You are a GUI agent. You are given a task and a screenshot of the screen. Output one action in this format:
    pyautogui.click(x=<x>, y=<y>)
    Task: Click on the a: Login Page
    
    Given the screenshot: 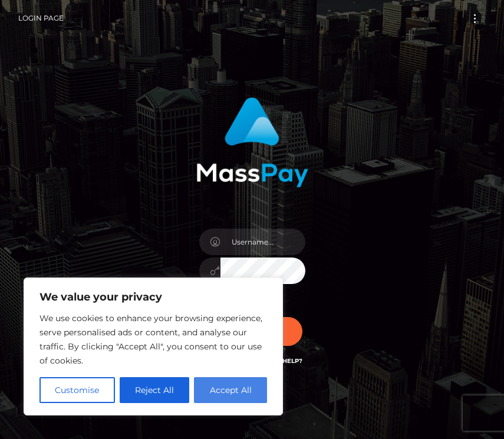 What is the action you would take?
    pyautogui.click(x=40, y=18)
    